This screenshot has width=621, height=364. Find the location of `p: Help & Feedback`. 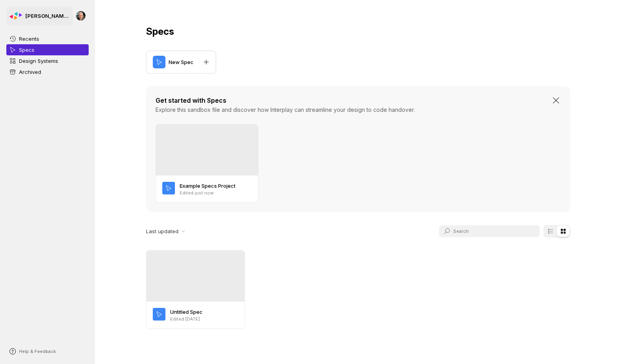

p: Help & Feedback is located at coordinates (38, 352).